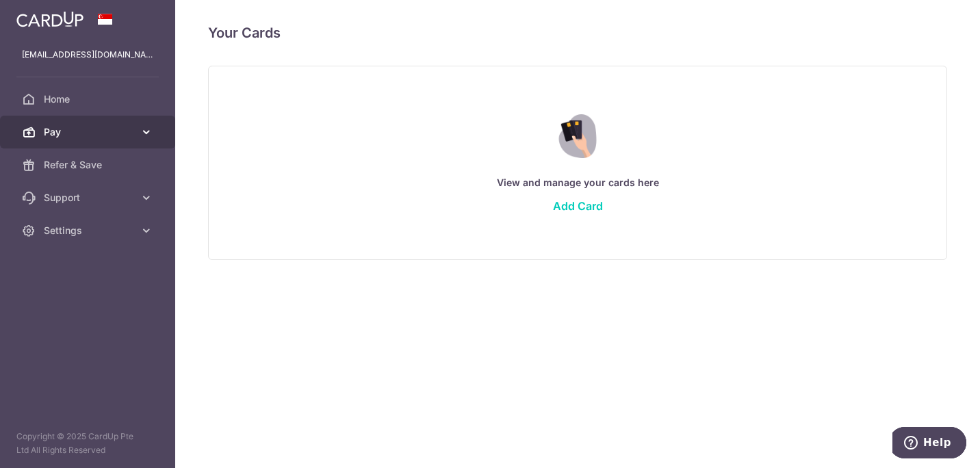 Image resolution: width=980 pixels, height=468 pixels. I want to click on p: View and manage your cards here, so click(578, 183).